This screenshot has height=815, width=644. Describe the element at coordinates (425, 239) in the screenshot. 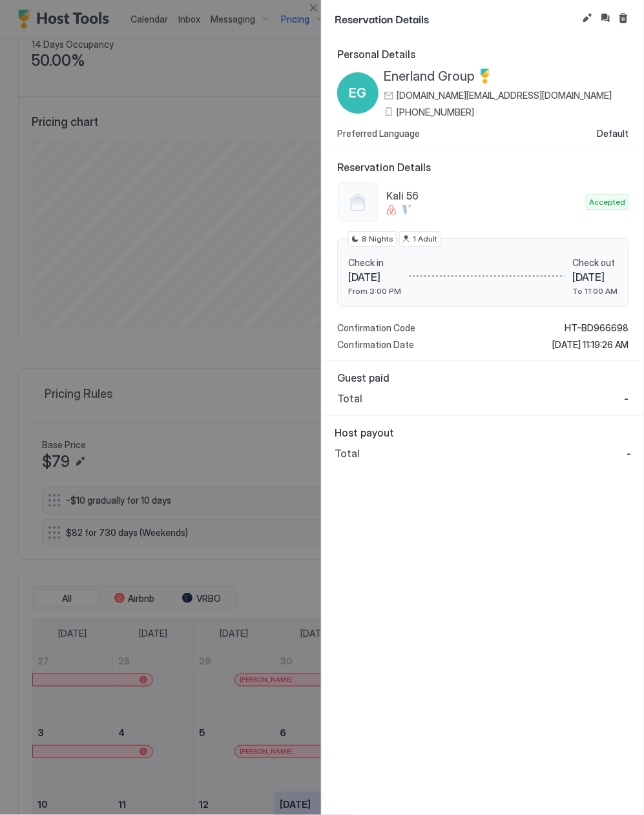

I see `span: 1 Adult` at that location.